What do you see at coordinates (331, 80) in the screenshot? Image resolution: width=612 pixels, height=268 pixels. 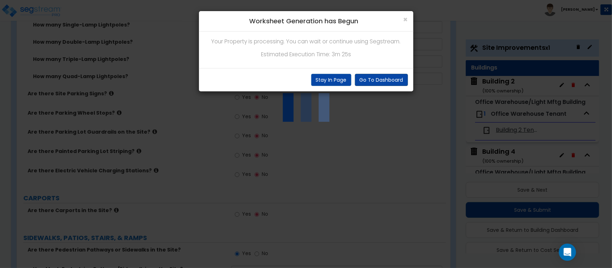 I see `button: Stay In Page` at bounding box center [331, 80].